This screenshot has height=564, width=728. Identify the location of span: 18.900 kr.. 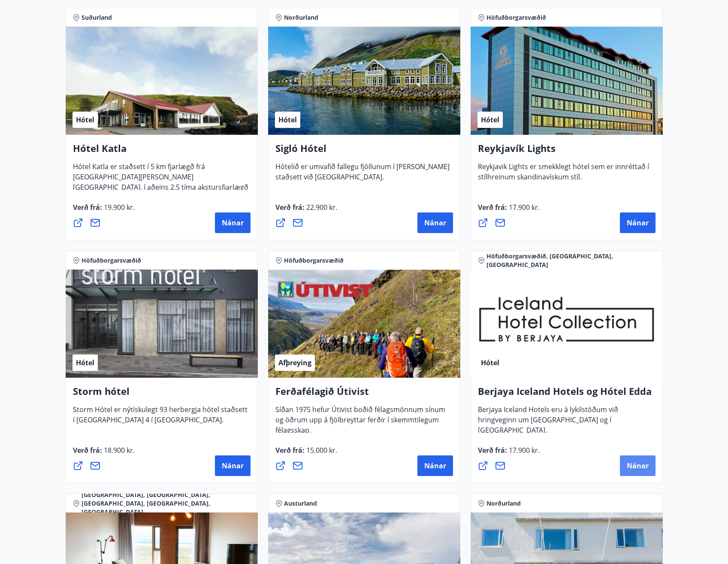
(119, 450).